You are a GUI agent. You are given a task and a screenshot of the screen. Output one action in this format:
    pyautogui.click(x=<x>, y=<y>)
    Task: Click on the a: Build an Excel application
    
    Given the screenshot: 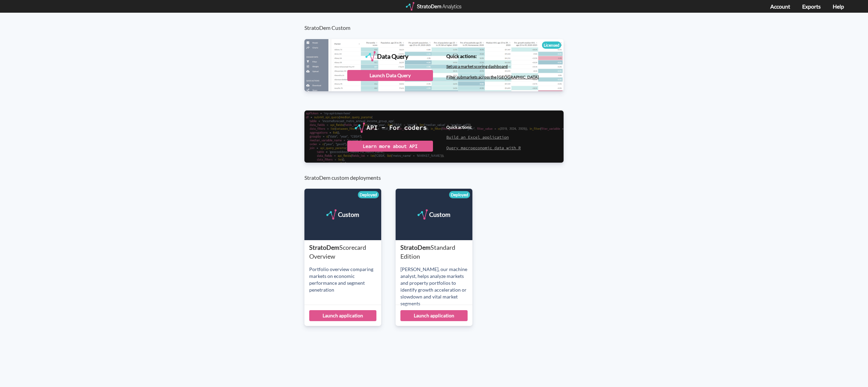 What is the action you would take?
    pyautogui.click(x=477, y=137)
    